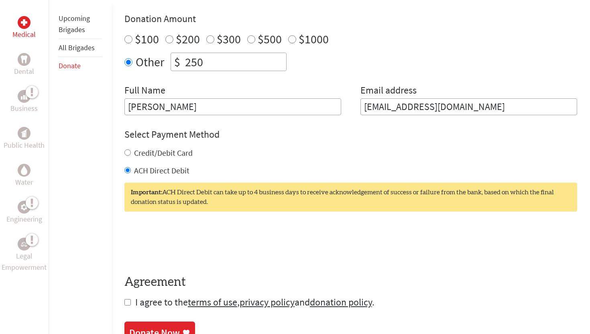 The width and height of the screenshot is (590, 334). I want to click on img: Legal Empowerment, so click(24, 244).